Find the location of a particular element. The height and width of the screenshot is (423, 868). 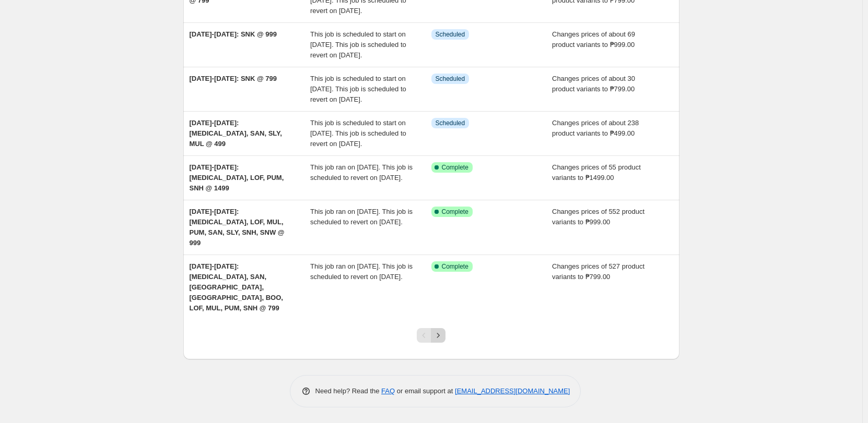

span: Need help? Read the is located at coordinates (348, 391).